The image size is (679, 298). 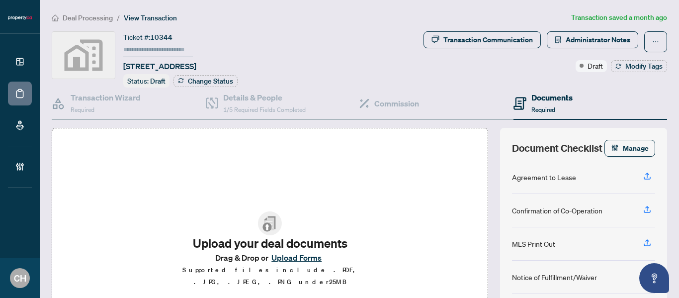 What do you see at coordinates (552, 97) in the screenshot?
I see `h4: Documents` at bounding box center [552, 97].